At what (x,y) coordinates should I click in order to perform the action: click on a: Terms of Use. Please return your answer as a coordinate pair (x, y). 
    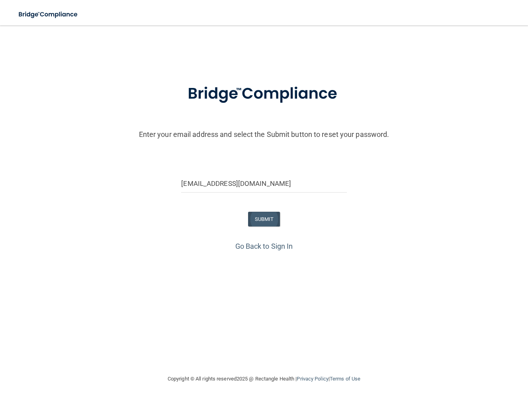
    Looking at the image, I should click on (345, 379).